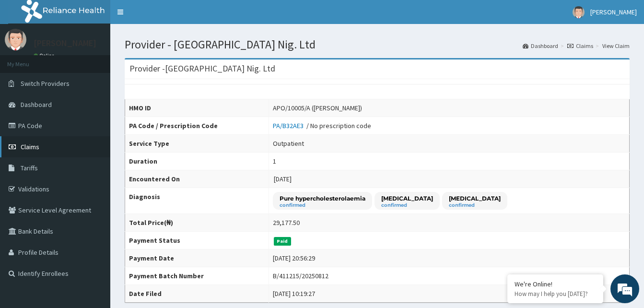  What do you see at coordinates (301, 276) in the screenshot?
I see `div: B/411215/20250812` at bounding box center [301, 276].